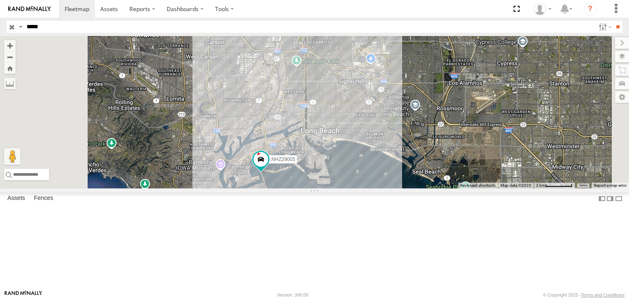  I want to click on button: Drag Pegman onto the map to open Street View, so click(12, 157).